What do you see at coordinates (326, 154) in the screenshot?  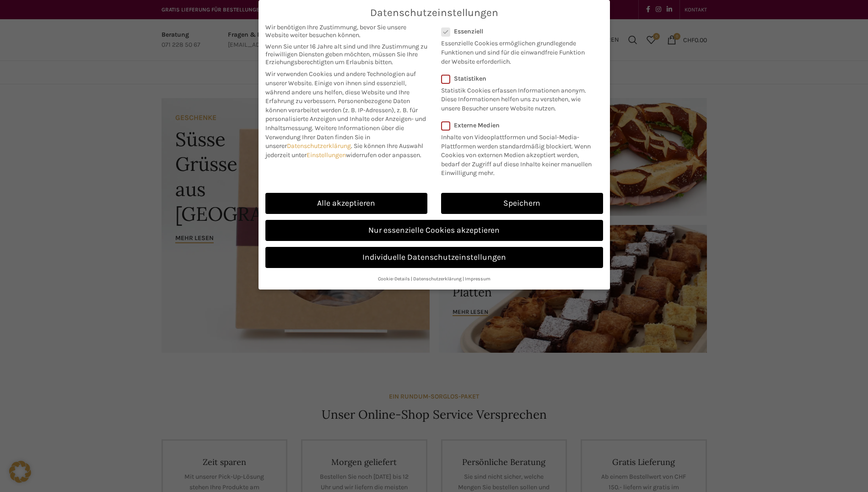 I see `a: Einstellungen` at bounding box center [326, 154].